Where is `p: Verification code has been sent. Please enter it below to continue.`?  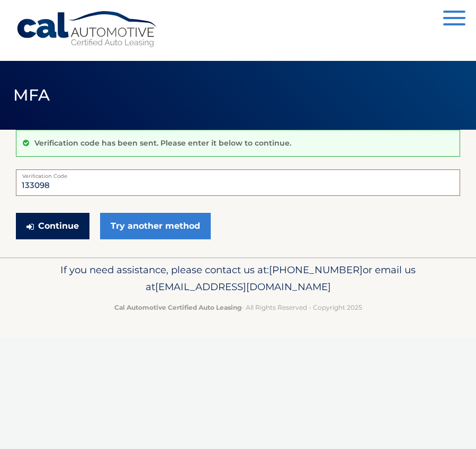
p: Verification code has been sent. Please enter it below to continue. is located at coordinates (163, 143).